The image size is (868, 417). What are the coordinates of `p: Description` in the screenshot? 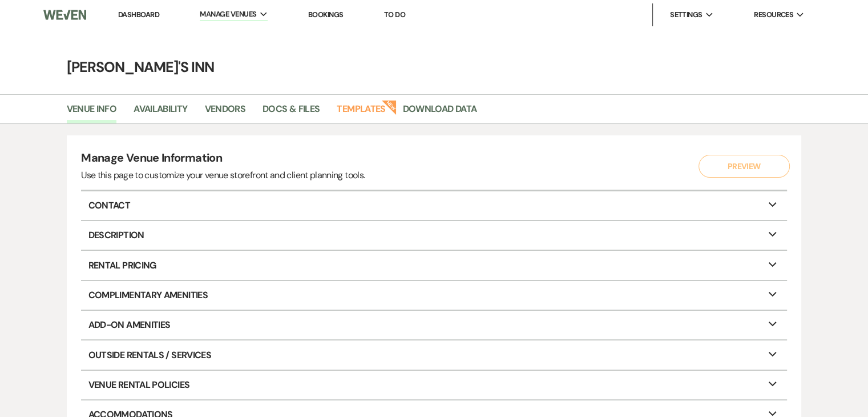 It's located at (433, 235).